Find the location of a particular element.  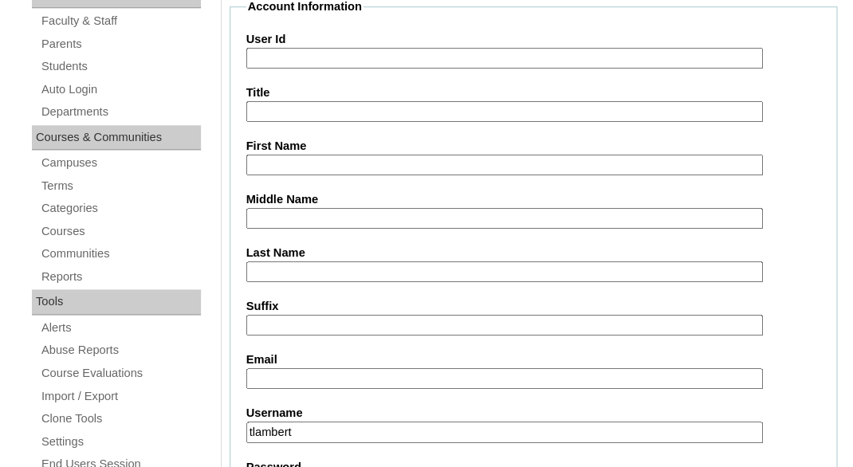

a: Communities is located at coordinates (120, 254).